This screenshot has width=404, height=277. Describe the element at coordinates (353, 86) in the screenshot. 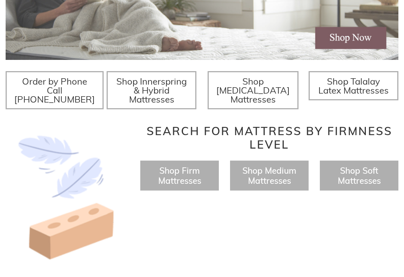

I see `span: Shop Talalay Latex Mattresses` at that location.